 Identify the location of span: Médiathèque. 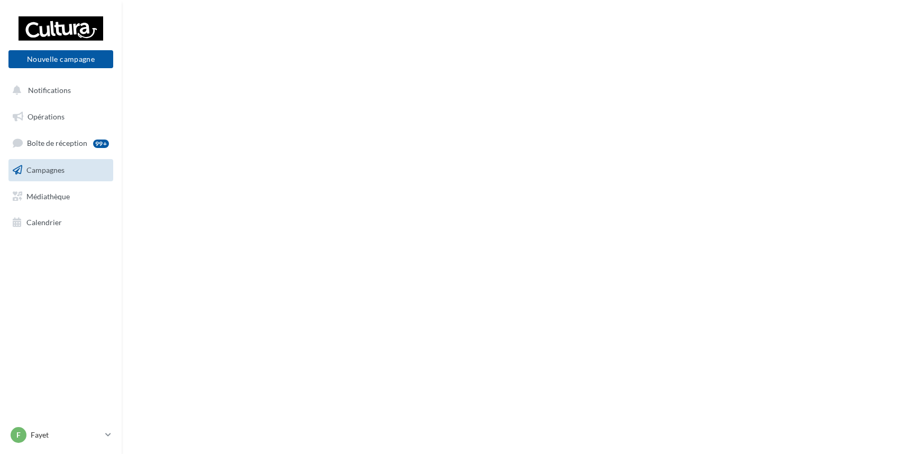
(48, 196).